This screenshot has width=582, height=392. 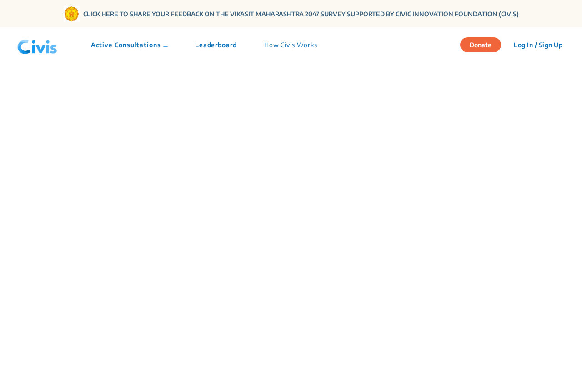 What do you see at coordinates (480, 44) in the screenshot?
I see `button: Donate` at bounding box center [480, 44].